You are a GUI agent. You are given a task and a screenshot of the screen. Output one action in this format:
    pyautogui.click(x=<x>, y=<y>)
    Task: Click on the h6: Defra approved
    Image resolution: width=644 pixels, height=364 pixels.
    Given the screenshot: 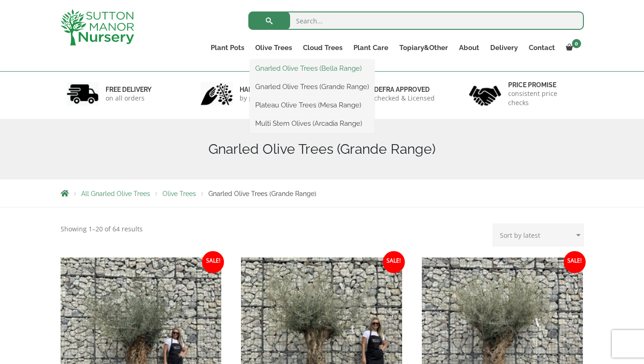 What is the action you would take?
    pyautogui.click(x=404, y=89)
    